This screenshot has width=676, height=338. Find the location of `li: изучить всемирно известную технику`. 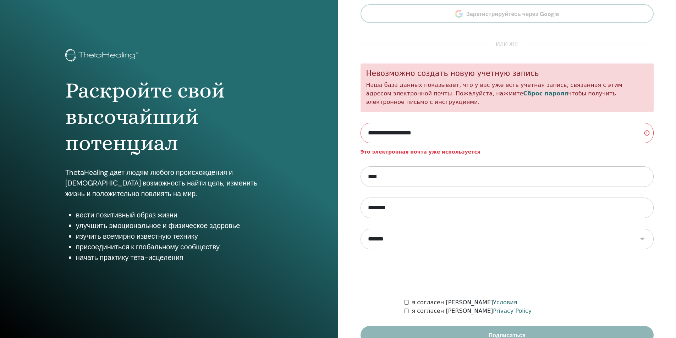

li: изучить всемирно известную технику is located at coordinates (174, 236).